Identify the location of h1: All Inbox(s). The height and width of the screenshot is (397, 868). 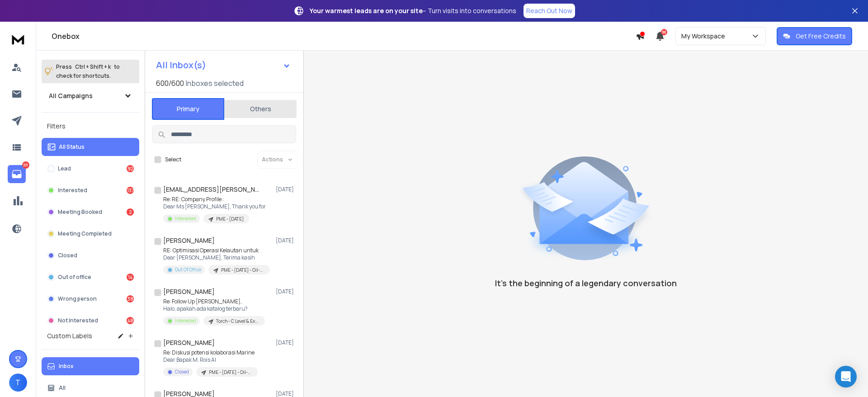
(180, 65).